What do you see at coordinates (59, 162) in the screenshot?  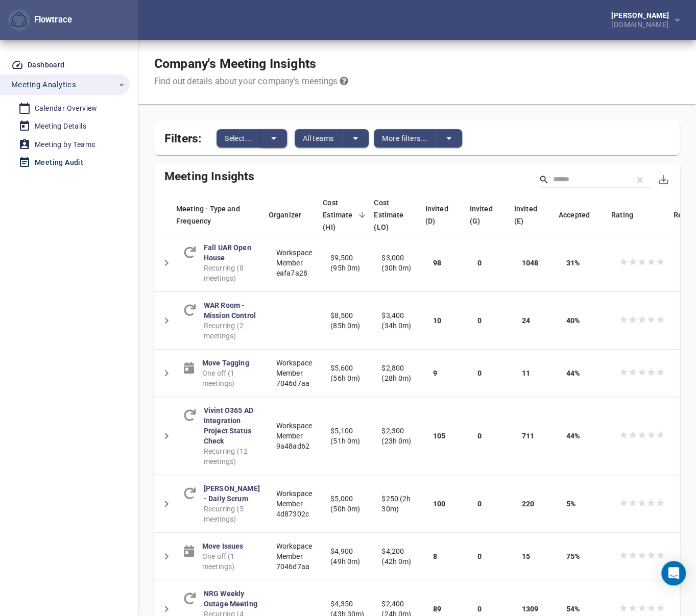 I see `div: Meeting Audit` at bounding box center [59, 162].